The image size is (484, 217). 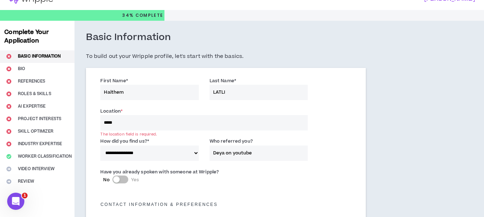 I want to click on p: 34%, so click(x=143, y=15).